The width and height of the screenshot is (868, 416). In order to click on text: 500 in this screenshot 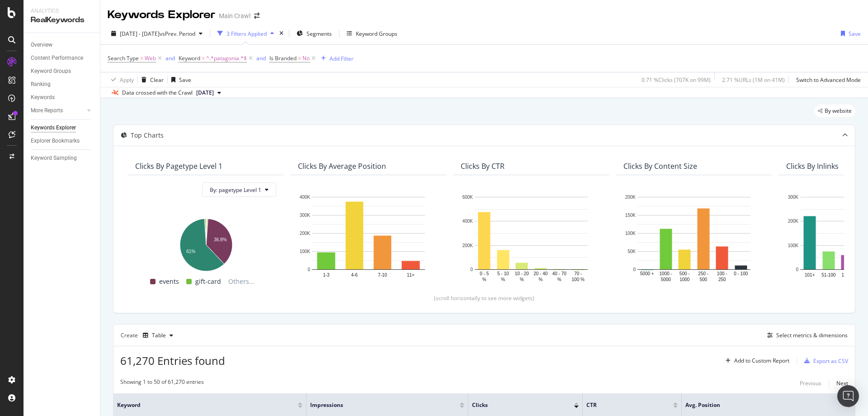, I will do `click(703, 279)`.